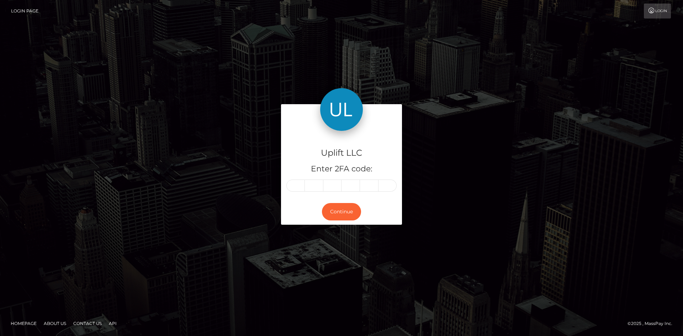  What do you see at coordinates (658, 11) in the screenshot?
I see `a: Login` at bounding box center [658, 11].